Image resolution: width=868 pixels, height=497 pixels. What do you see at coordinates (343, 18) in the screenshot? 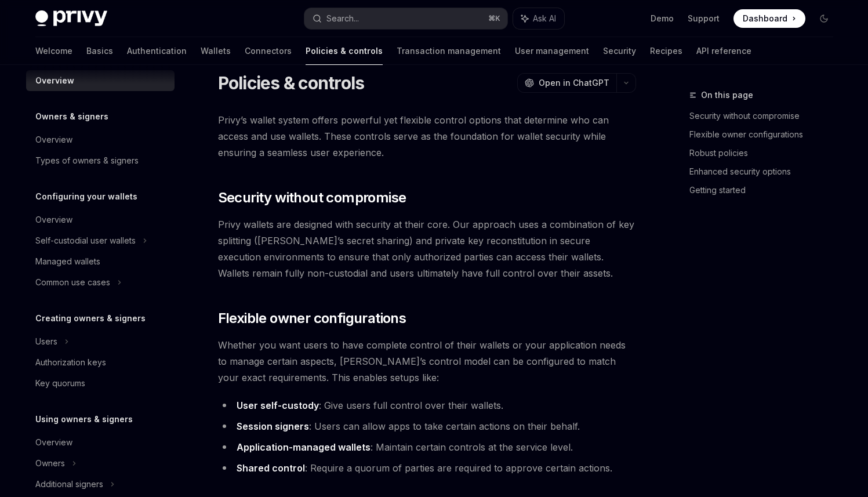
I see `div: Search...` at bounding box center [343, 18].